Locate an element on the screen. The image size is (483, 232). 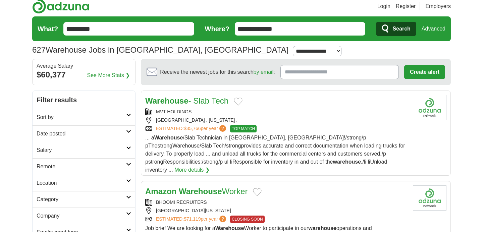
span: $71,119 is located at coordinates (192, 219).